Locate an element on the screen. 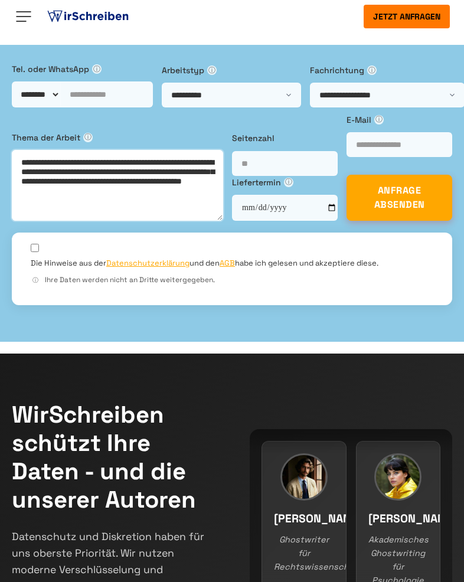 Image resolution: width=464 pixels, height=582 pixels. img: logo ghostwriter-österreich is located at coordinates (88, 17).